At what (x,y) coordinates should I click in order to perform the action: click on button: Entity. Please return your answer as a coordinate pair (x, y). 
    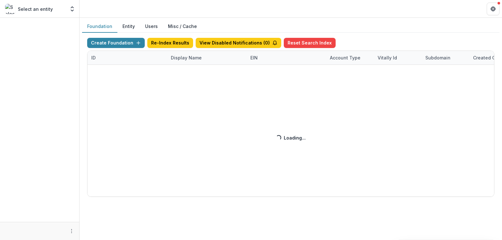
    Looking at the image, I should click on (128, 26).